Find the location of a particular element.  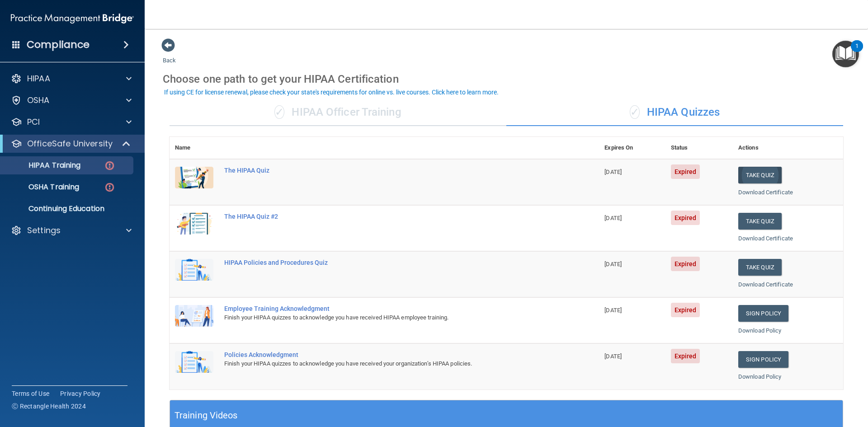

div: Finish your HIPAA quizzes to acknowledge you have received HIPAA employee training. is located at coordinates (389, 317).